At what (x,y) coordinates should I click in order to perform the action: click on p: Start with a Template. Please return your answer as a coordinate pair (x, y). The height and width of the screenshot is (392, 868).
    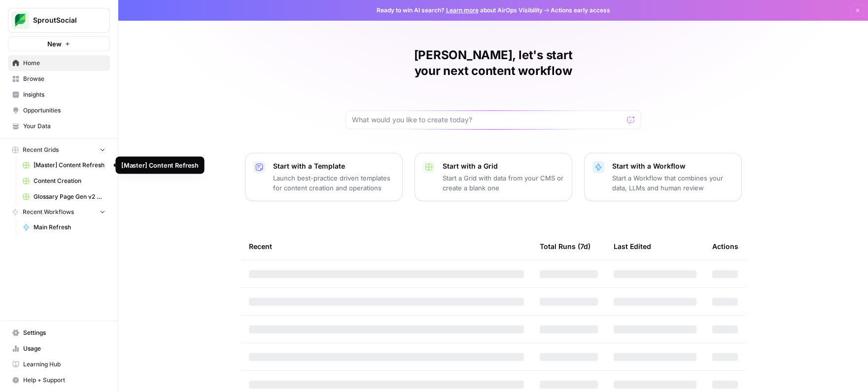
    Looking at the image, I should click on (334, 166).